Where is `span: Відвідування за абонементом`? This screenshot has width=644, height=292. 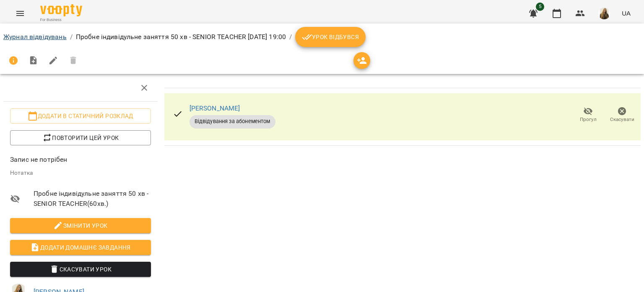 span: Відвідування за абонементом is located at coordinates (232, 121).